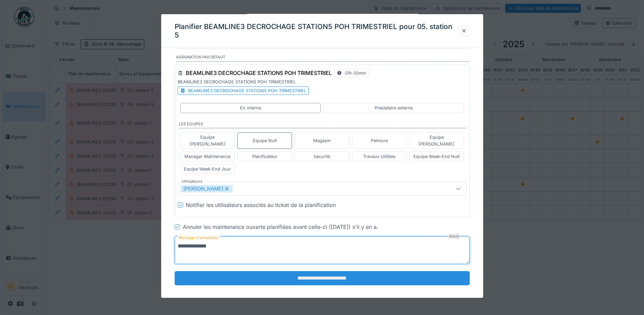  I want to click on div: Requis, so click(454, 236).